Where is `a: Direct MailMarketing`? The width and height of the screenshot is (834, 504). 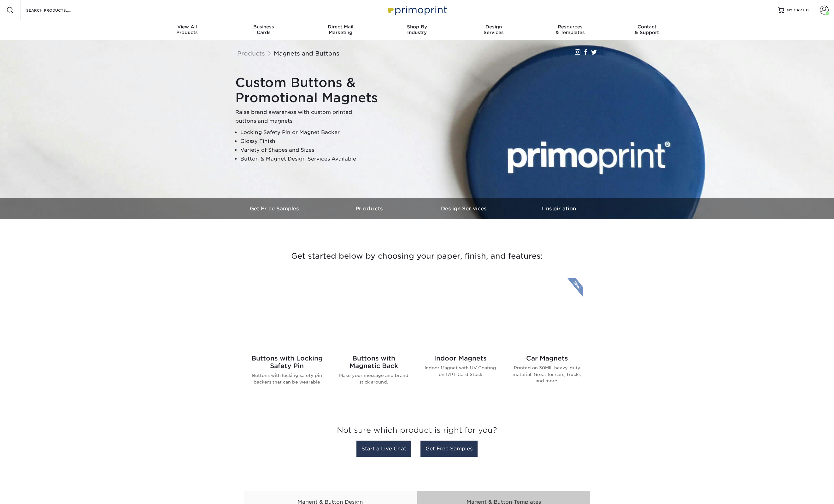 a: Direct MailMarketing is located at coordinates (340, 30).